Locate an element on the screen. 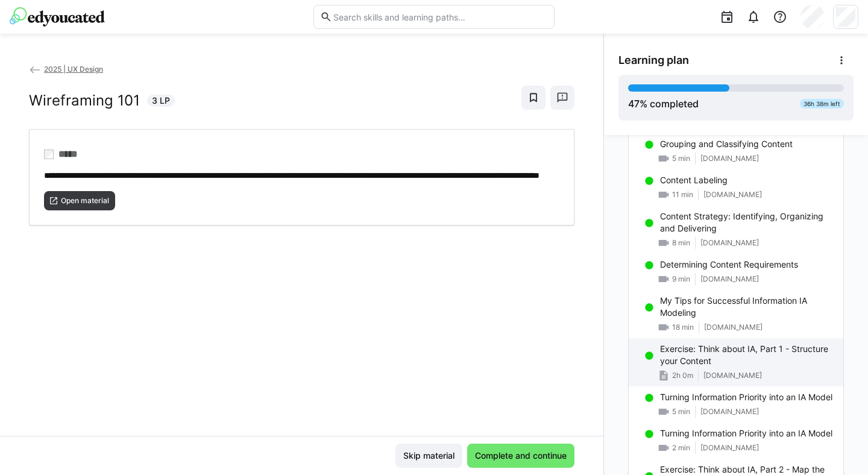  span: Open material is located at coordinates (85, 201).